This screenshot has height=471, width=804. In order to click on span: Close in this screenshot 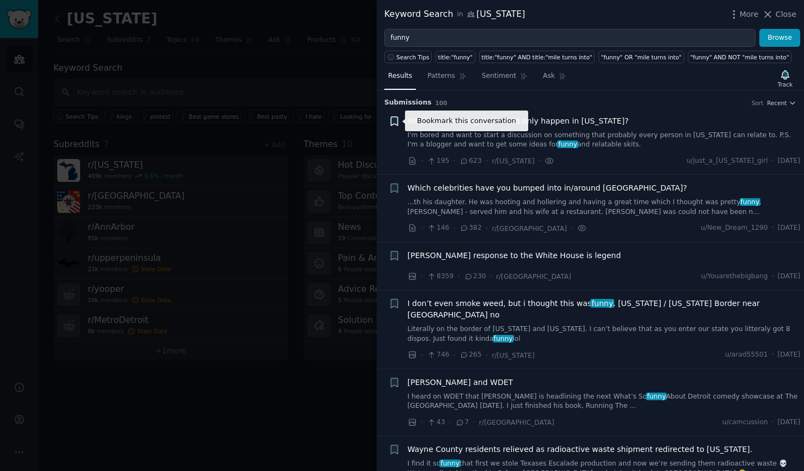, I will do `click(786, 14)`.